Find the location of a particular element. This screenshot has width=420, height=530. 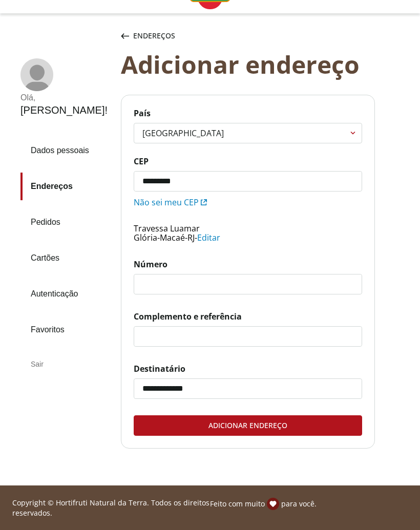

button: Adicionar endereço is located at coordinates (248, 425).